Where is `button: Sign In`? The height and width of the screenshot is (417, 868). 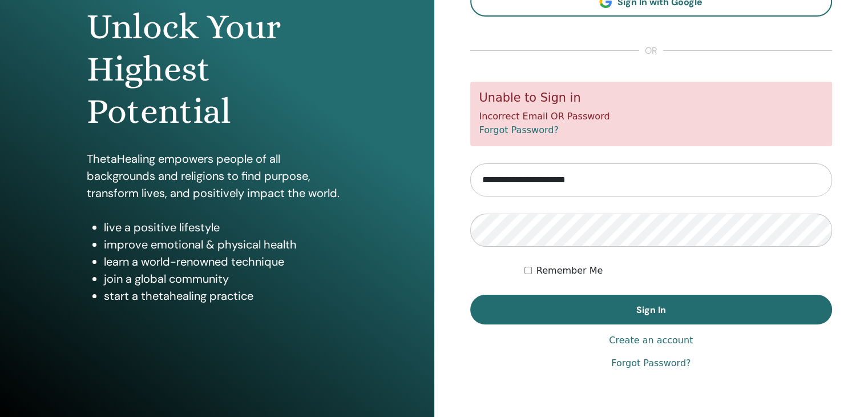 button: Sign In is located at coordinates (652, 309).